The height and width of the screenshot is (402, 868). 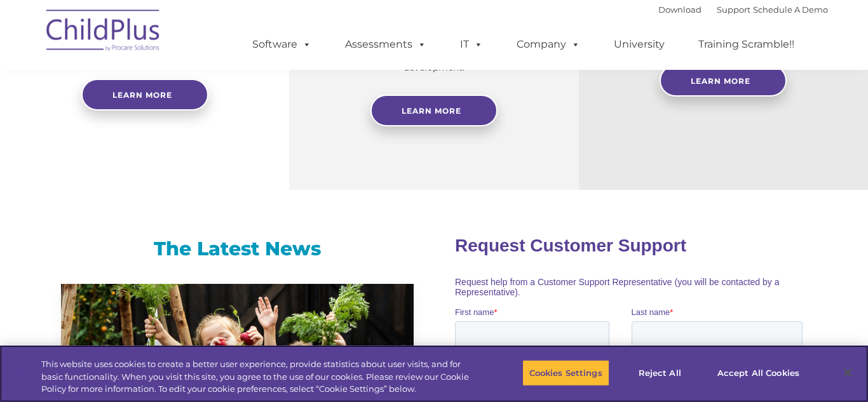 What do you see at coordinates (757, 373) in the screenshot?
I see `button: Accept All Cookies` at bounding box center [757, 373].